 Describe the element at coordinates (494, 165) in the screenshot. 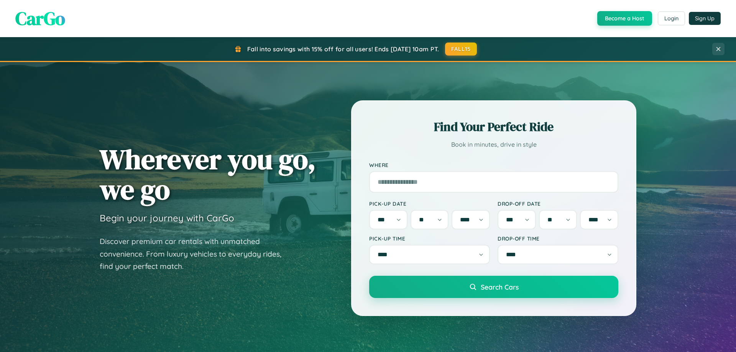

I see `label: Where` at that location.